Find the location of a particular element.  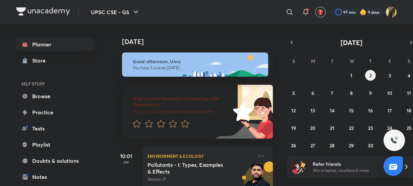

img: Company Logo is located at coordinates (43, 11).